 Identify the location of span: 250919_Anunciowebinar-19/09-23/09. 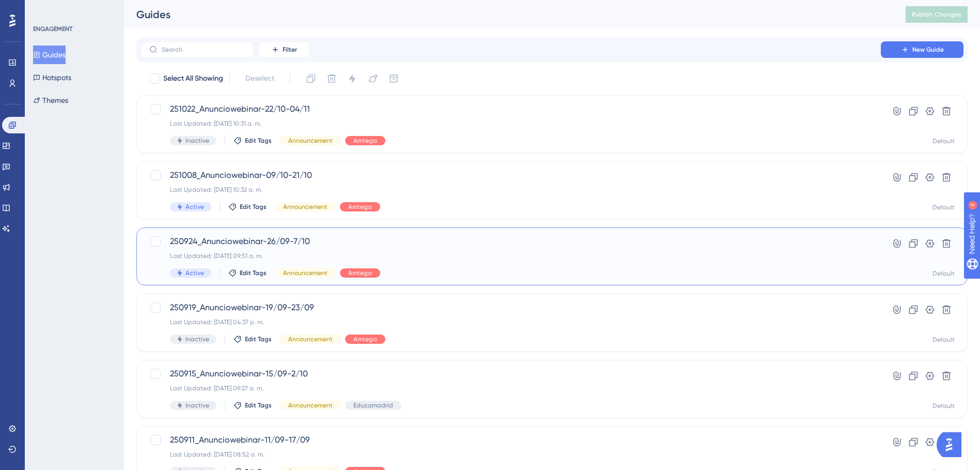
(510, 308).